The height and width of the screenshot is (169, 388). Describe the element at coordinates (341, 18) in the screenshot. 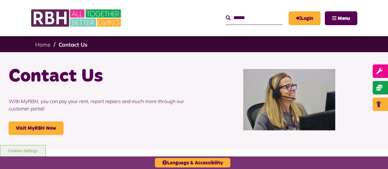

I see `button: Navigation` at that location.